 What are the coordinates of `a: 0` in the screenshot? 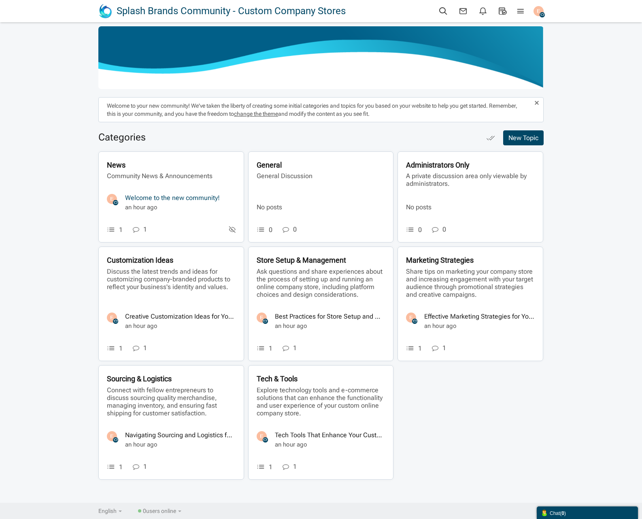 It's located at (159, 511).